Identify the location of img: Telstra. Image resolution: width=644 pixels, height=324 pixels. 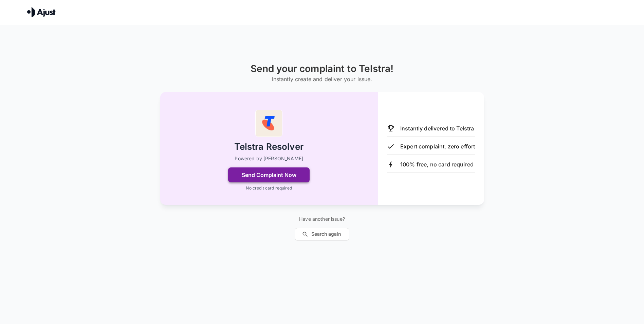
(269, 123).